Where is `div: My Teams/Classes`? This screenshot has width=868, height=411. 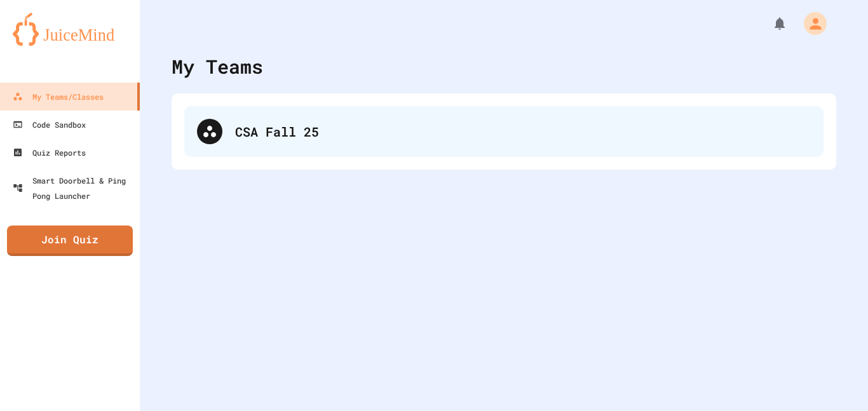 div: My Teams/Classes is located at coordinates (57, 97).